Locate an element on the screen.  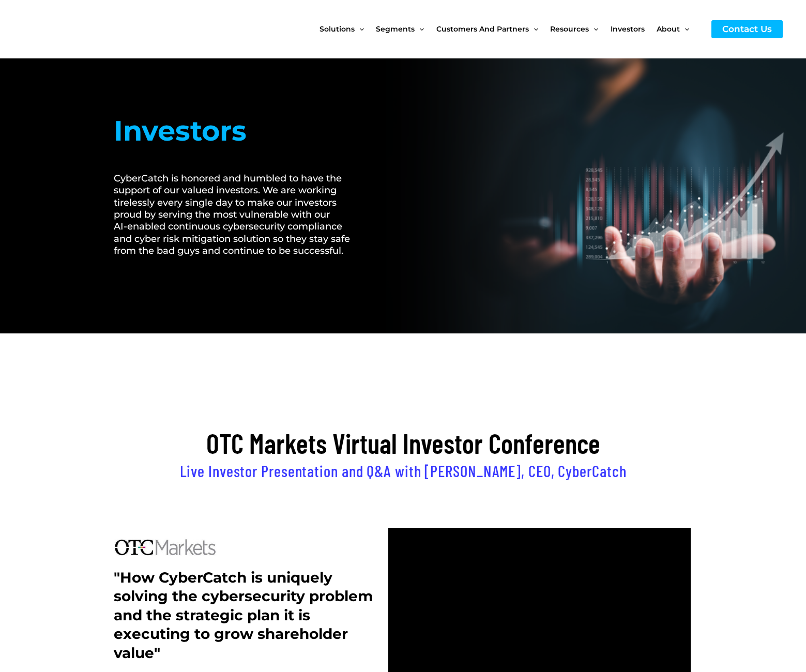
span: Investors is located at coordinates (627, 29).